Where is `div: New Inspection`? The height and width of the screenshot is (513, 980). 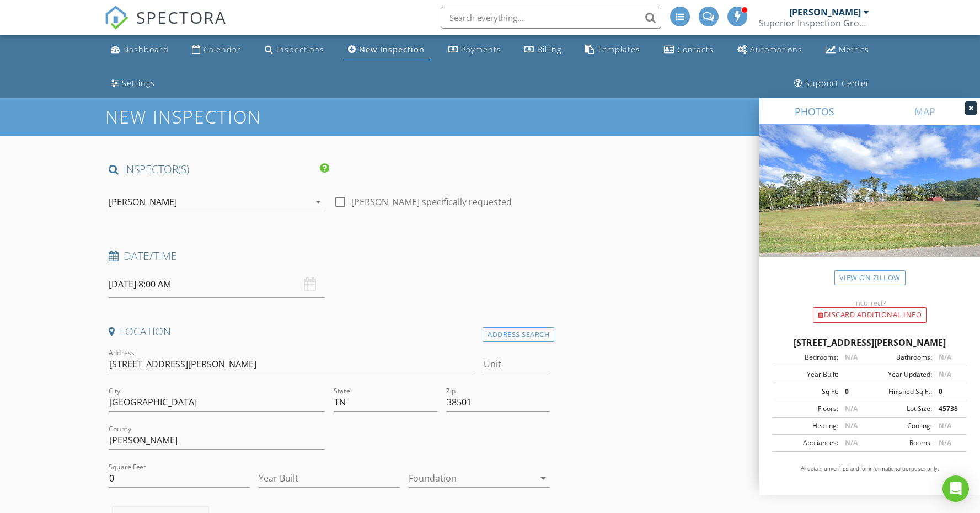
div: New Inspection is located at coordinates (391, 49).